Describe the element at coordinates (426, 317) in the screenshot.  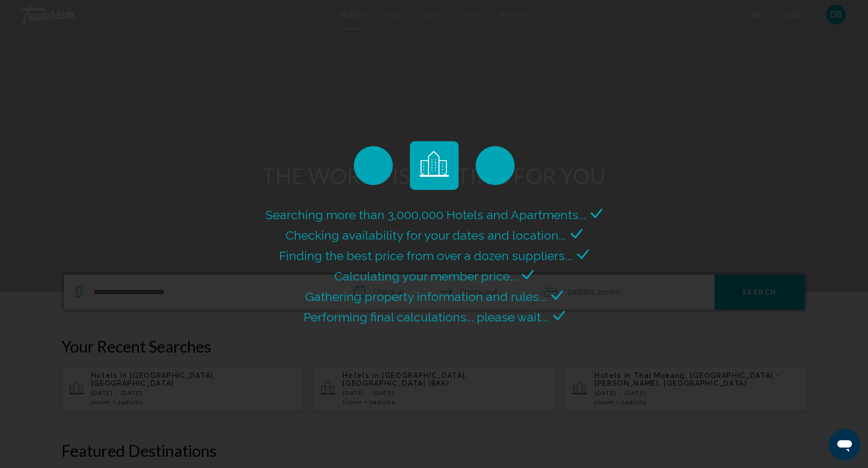
I see `span: Performing final calculations... please wait...` at that location.